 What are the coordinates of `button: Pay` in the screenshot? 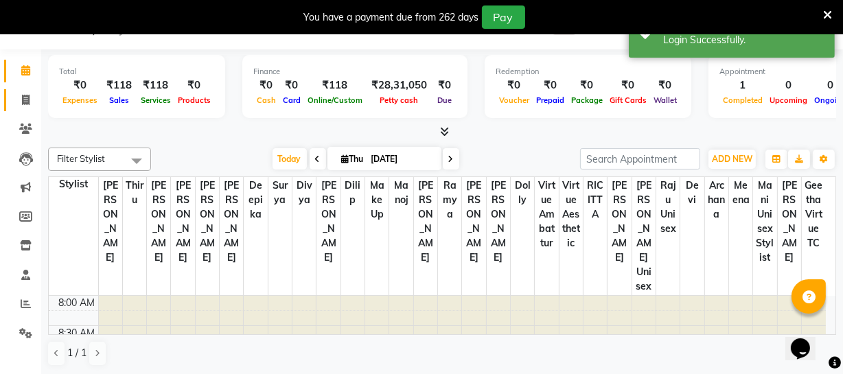 It's located at (503, 17).